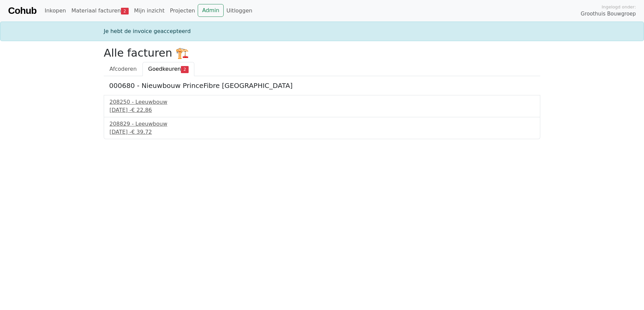 Image resolution: width=644 pixels, height=310 pixels. I want to click on span: Ingelogd onder:, so click(619, 7).